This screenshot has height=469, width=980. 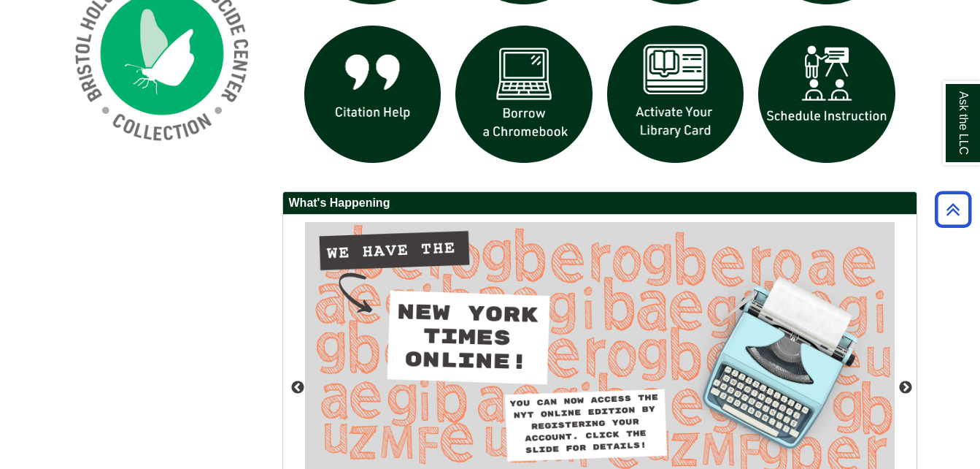 What do you see at coordinates (373, 94) in the screenshot?
I see `img: citation help icon links to citation help guide page` at bounding box center [373, 94].